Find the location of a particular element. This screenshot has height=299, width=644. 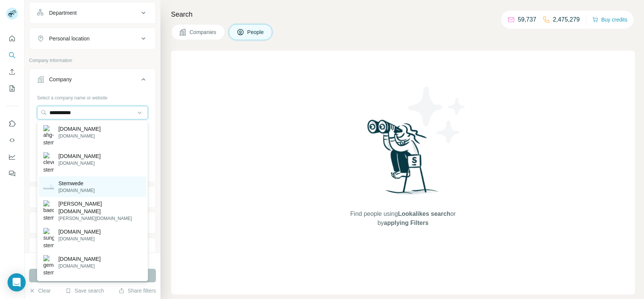

img: baecker-stemwede.de is located at coordinates (48, 211).